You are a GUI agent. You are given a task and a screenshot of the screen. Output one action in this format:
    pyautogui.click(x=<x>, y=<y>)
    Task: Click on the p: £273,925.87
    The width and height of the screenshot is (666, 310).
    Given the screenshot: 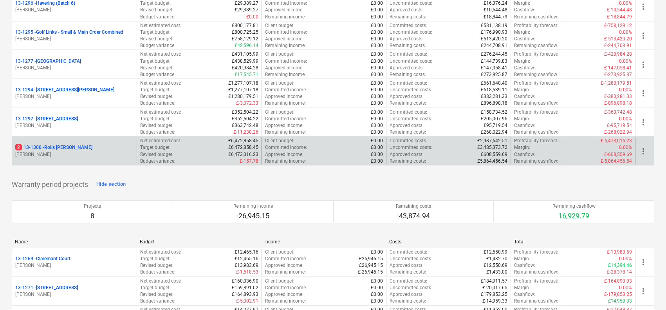 What is the action you would take?
    pyautogui.click(x=494, y=74)
    